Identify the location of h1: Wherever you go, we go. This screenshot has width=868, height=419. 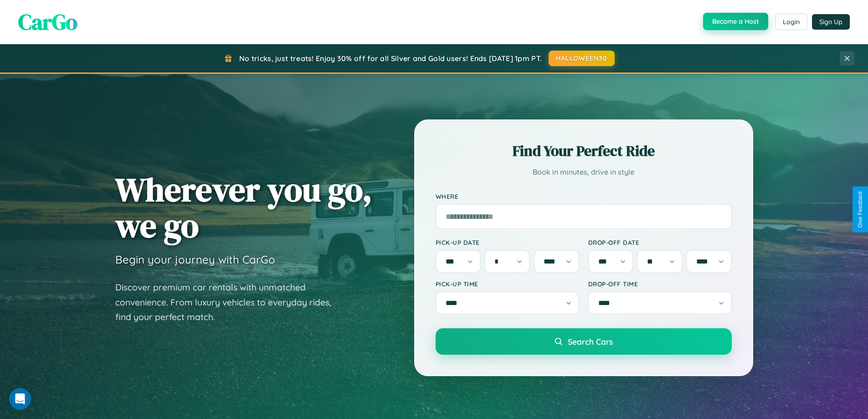
(244, 207).